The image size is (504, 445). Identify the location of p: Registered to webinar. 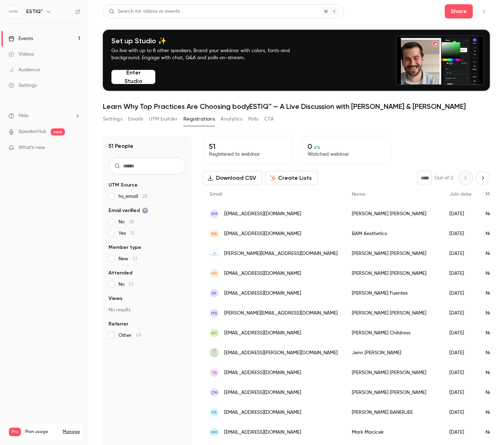
(248, 154).